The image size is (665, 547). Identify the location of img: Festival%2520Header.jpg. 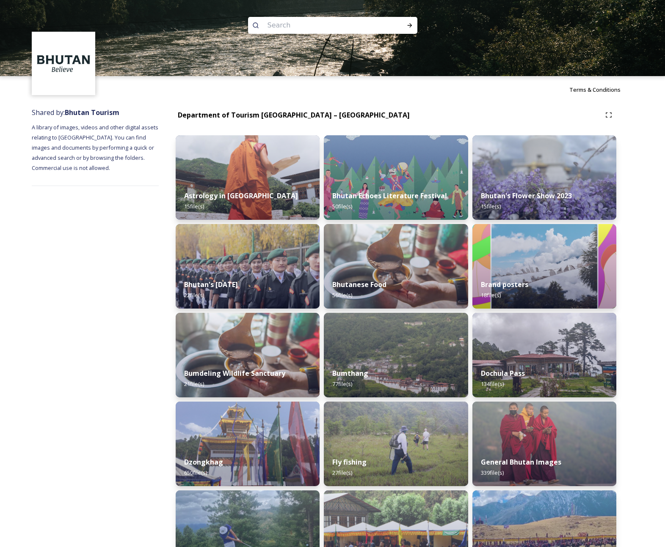
(247, 444).